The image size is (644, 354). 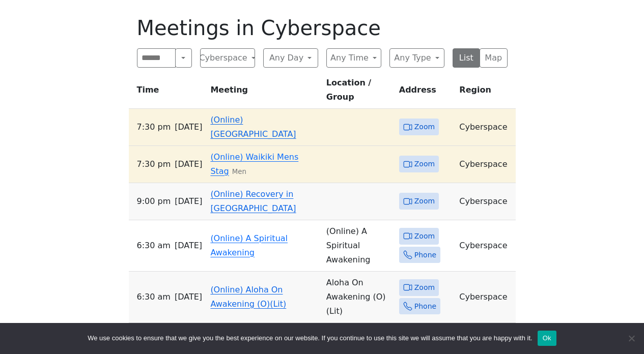 I want to click on button: Map, so click(x=493, y=58).